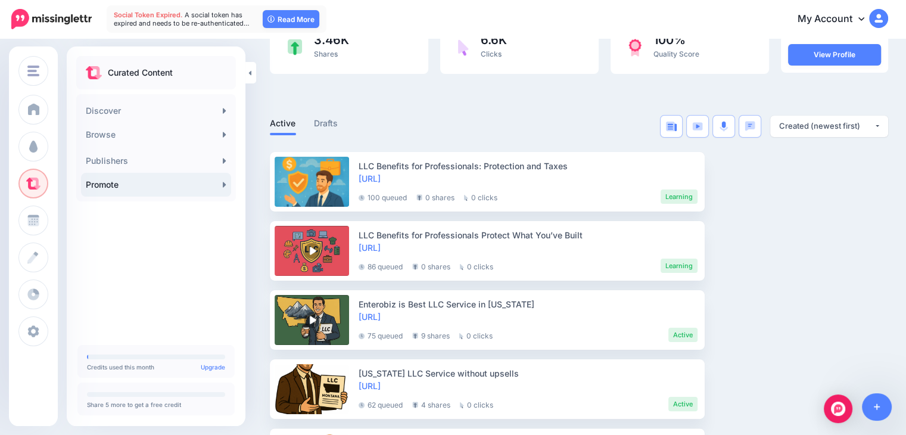 Image resolution: width=906 pixels, height=435 pixels. What do you see at coordinates (491, 54) in the screenshot?
I see `span: Clicks` at bounding box center [491, 54].